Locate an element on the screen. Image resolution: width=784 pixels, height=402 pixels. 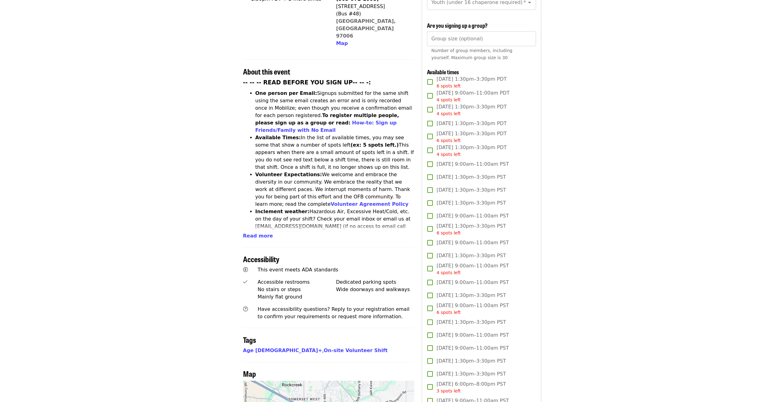
div: Wide doorways and walkways is located at coordinates (375, 290).